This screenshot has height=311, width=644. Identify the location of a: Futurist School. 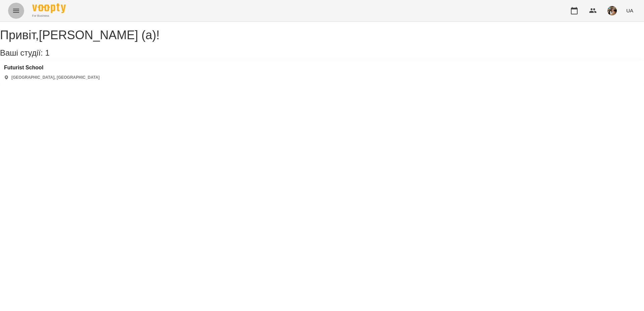
(52, 68).